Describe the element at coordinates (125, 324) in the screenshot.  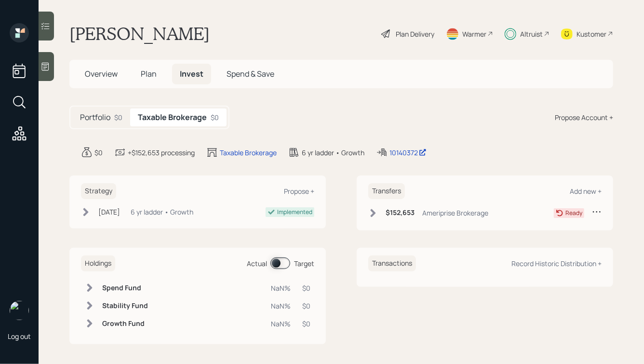
I see `h6: Growth Fund` at that location.